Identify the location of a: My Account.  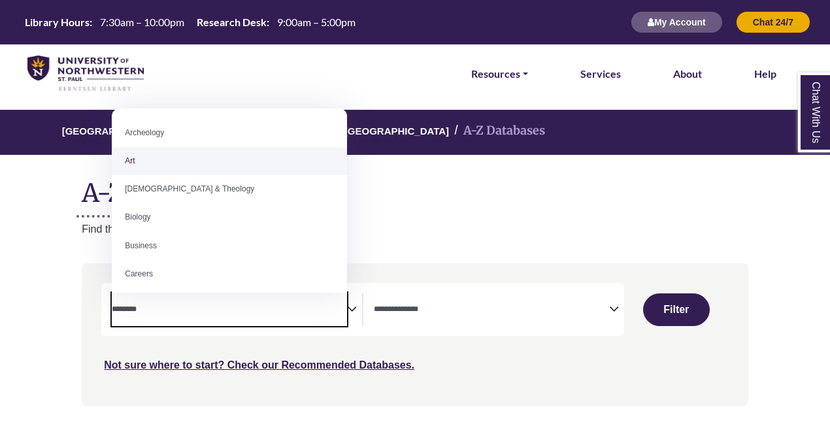
(676, 22).